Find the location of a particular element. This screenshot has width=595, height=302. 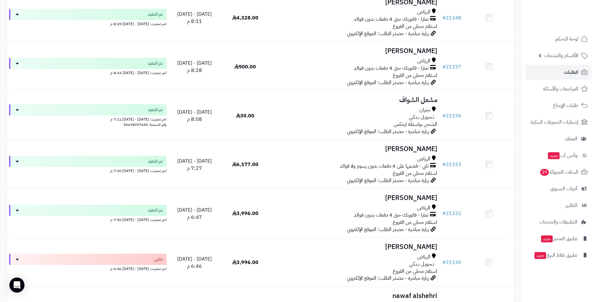

a: #21330 is located at coordinates (452, 262).